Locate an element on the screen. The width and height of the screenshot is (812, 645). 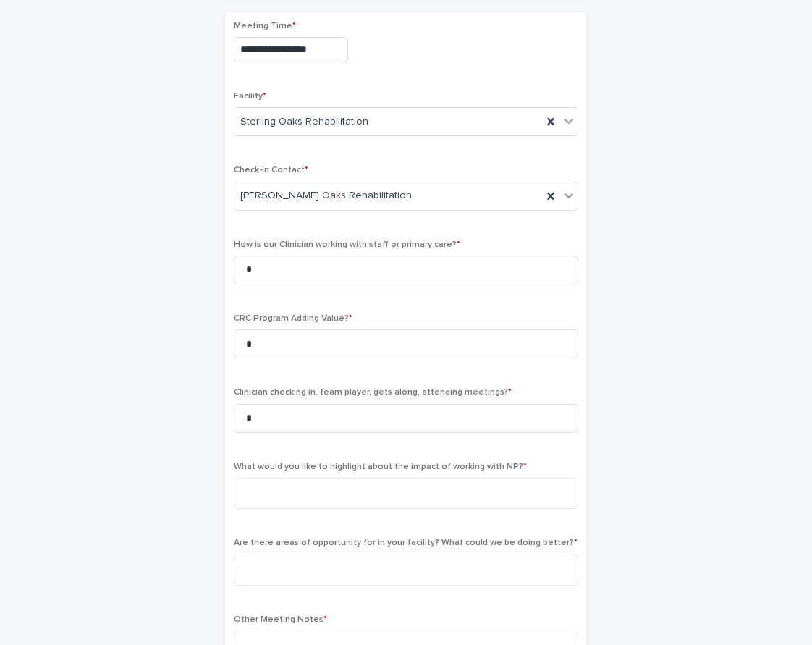
span: Meeting Time is located at coordinates (265, 26).